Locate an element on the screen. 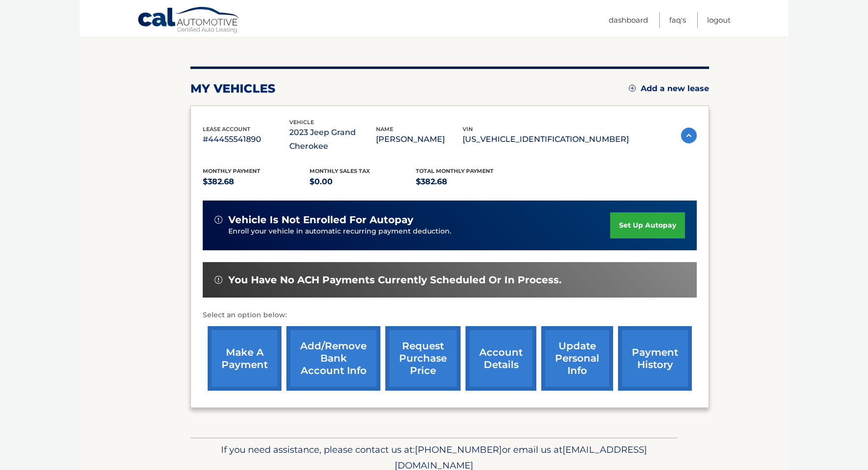 The width and height of the screenshot is (868, 470). img: add.svg is located at coordinates (632, 88).